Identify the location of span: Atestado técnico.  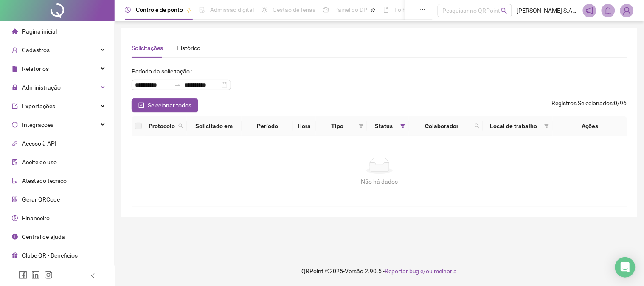
(44, 181).